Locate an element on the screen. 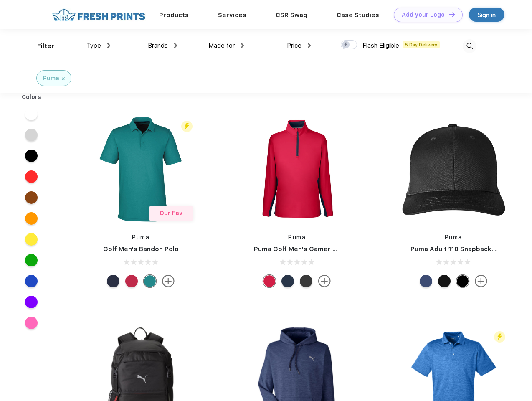 This screenshot has height=401, width=532. a: Sign in is located at coordinates (487, 15).